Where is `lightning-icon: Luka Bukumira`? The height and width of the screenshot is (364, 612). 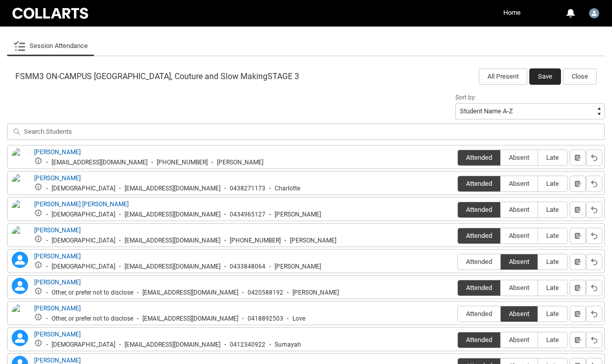
lightning-icon: Luka Bukumira is located at coordinates (20, 286).